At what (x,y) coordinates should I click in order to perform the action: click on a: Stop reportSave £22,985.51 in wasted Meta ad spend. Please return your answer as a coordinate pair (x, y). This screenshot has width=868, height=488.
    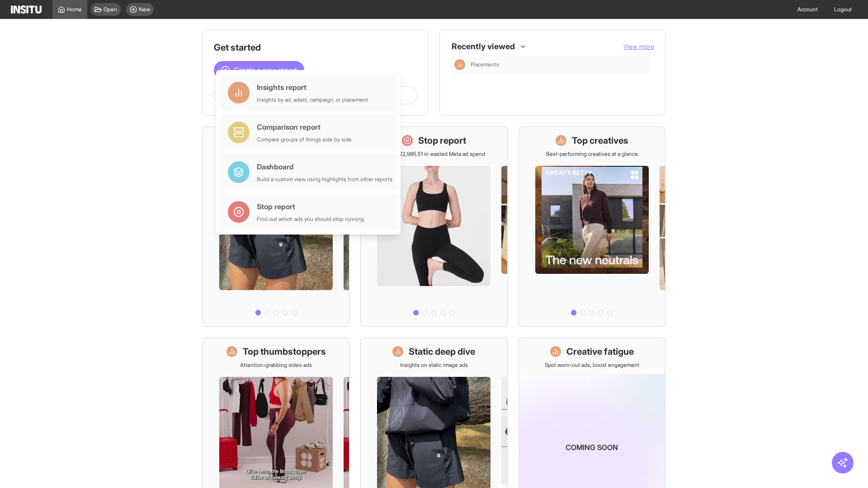
    Looking at the image, I should click on (433, 227).